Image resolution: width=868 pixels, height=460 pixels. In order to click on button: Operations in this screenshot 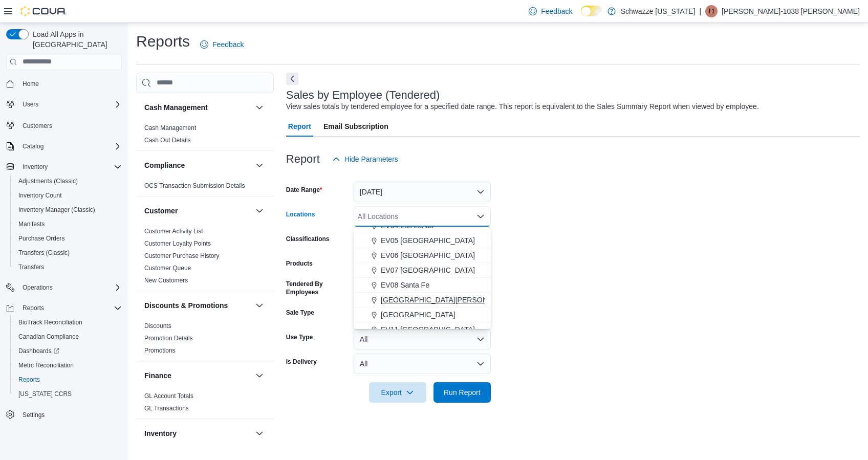, I will do `click(64, 288)`.